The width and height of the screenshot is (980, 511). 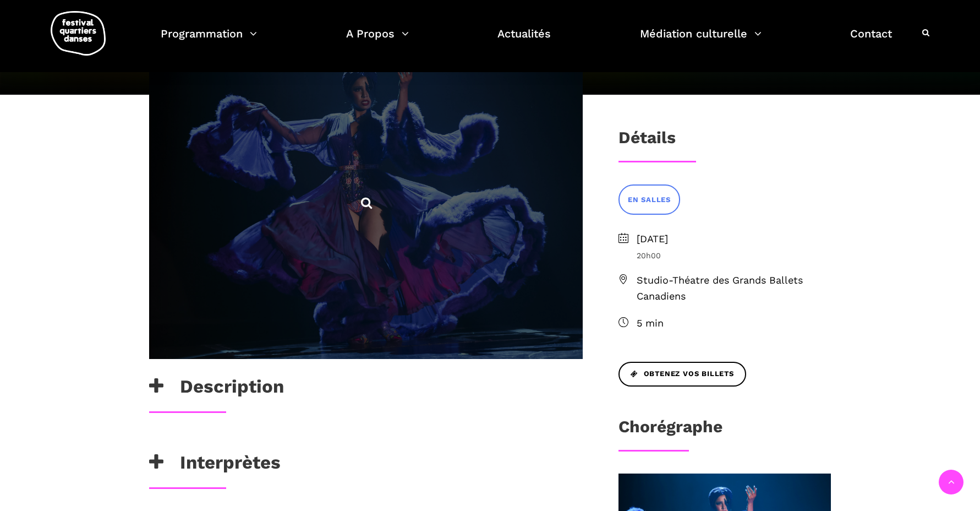 What do you see at coordinates (682, 374) in the screenshot?
I see `span: Obtenez vos billets` at bounding box center [682, 374].